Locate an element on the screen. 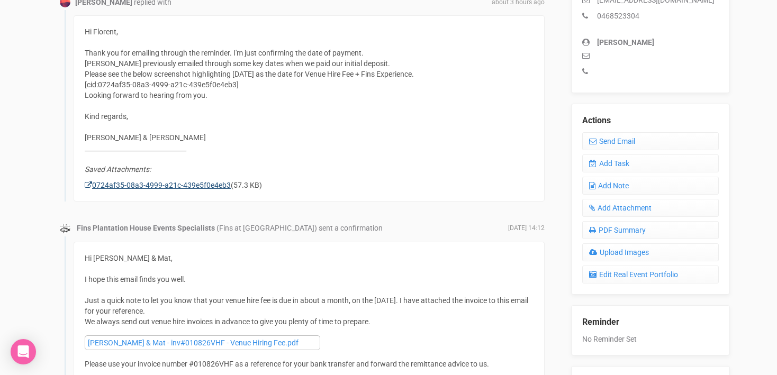 The width and height of the screenshot is (777, 375). i: Saved Attachments: is located at coordinates (118, 169).